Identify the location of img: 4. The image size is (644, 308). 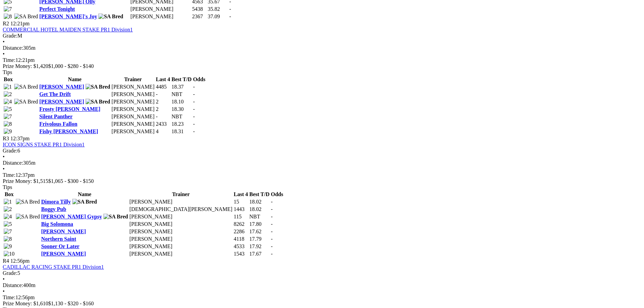
(8, 102).